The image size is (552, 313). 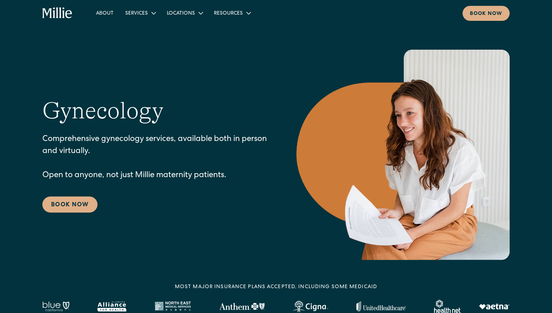 What do you see at coordinates (105, 13) in the screenshot?
I see `a: About` at bounding box center [105, 13].